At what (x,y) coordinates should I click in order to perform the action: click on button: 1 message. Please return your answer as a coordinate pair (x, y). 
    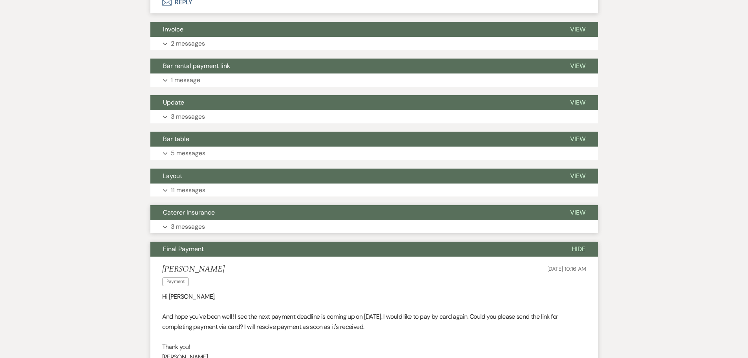
    Looking at the image, I should click on (374, 80).